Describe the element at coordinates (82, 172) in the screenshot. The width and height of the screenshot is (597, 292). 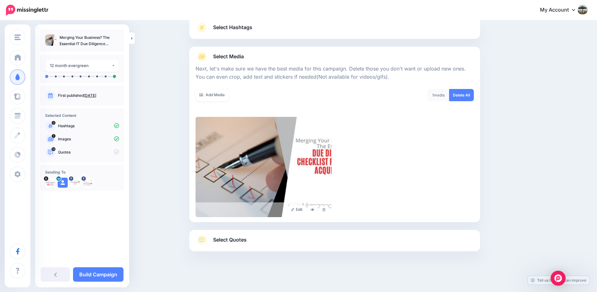
I see `h4: Sending To` at that location.